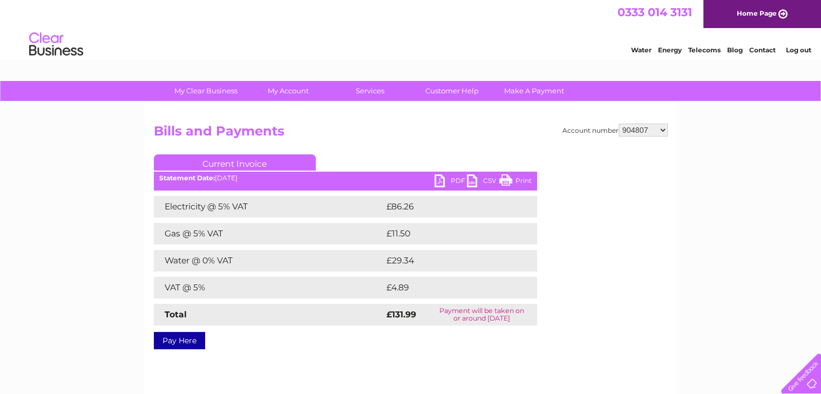  I want to click on td: £29.34, so click(450, 261).